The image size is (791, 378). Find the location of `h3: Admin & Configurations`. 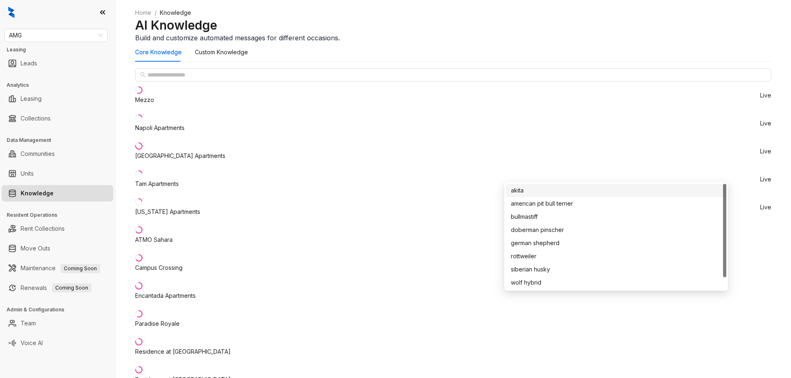

h3: Admin & Configurations is located at coordinates (61, 310).